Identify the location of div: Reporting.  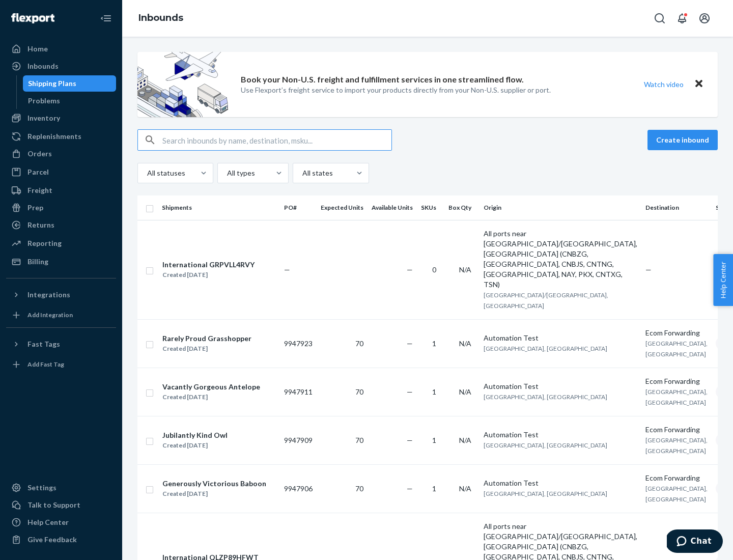
(45, 243).